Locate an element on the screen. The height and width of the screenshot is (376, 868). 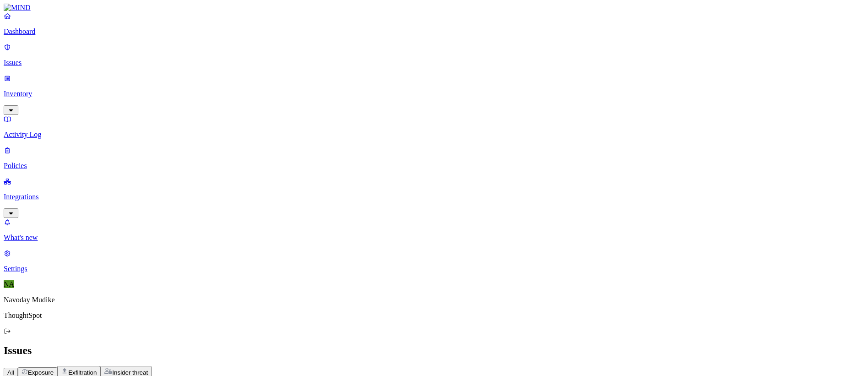
p: Integrations is located at coordinates (434, 197).